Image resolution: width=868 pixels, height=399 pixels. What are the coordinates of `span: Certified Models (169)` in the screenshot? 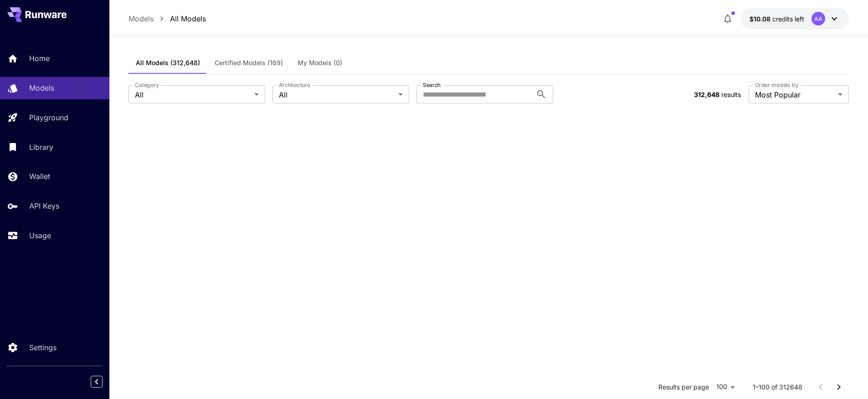 It's located at (249, 63).